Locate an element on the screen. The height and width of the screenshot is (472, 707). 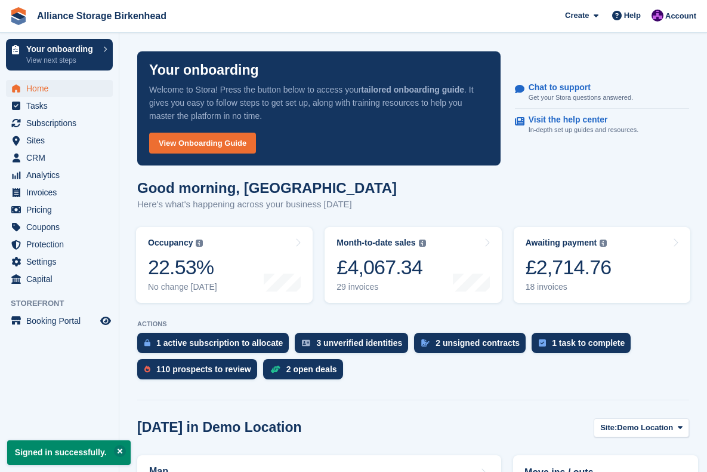
span: Help is located at coordinates (633, 16).